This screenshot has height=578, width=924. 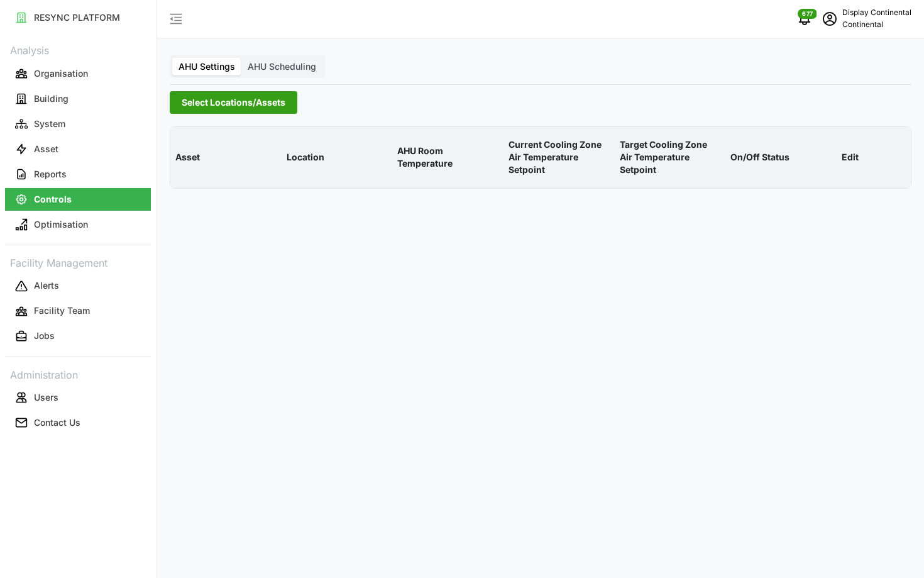 I want to click on a: Organisation, so click(x=78, y=73).